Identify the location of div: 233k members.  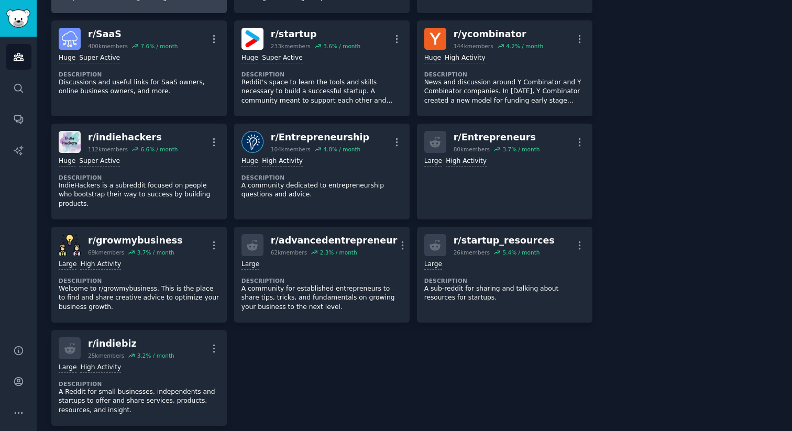
(291, 46).